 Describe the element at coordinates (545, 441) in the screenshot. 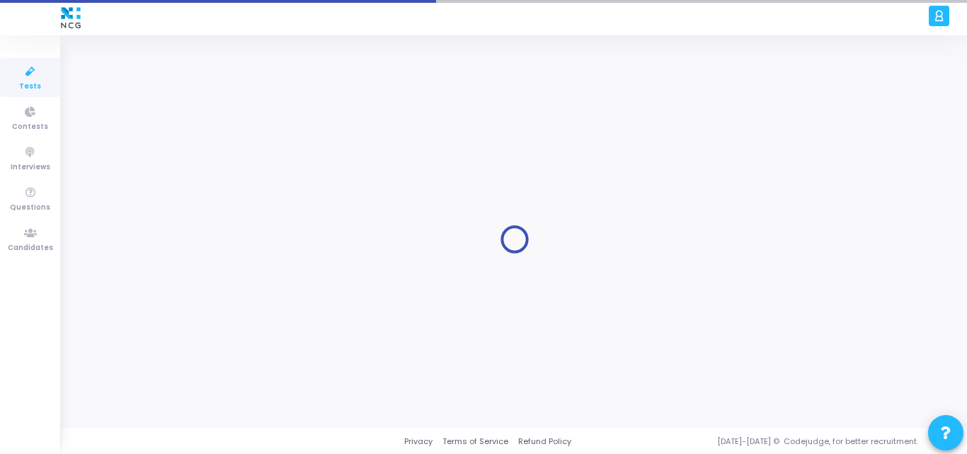

I see `a: Refund Policy` at that location.